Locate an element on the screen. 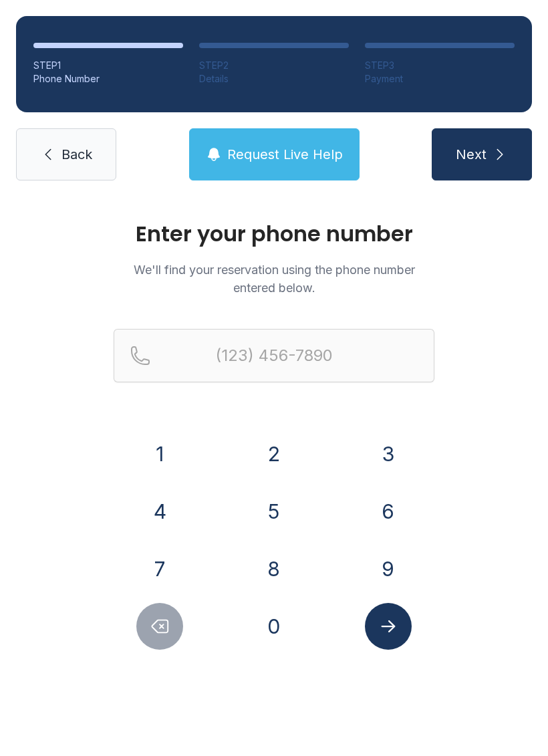 The width and height of the screenshot is (548, 756). button: 2 is located at coordinates (274, 454).